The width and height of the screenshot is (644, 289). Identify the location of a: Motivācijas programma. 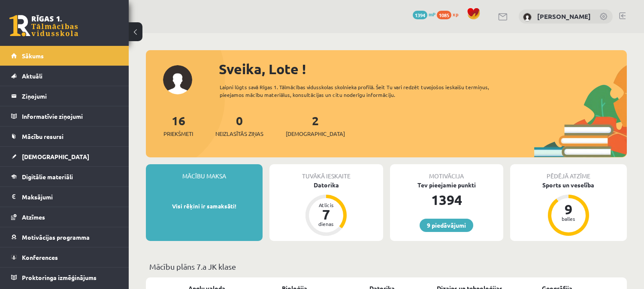
(65, 237).